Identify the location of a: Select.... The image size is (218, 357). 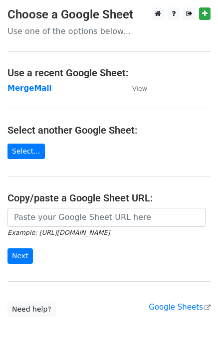
(26, 151).